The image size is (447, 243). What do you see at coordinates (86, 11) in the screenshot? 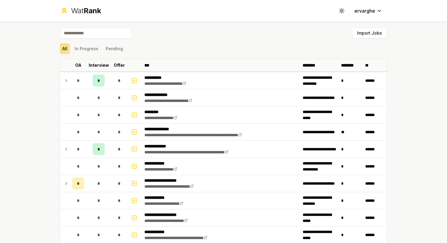
I see `div: Wat` at bounding box center [86, 11].